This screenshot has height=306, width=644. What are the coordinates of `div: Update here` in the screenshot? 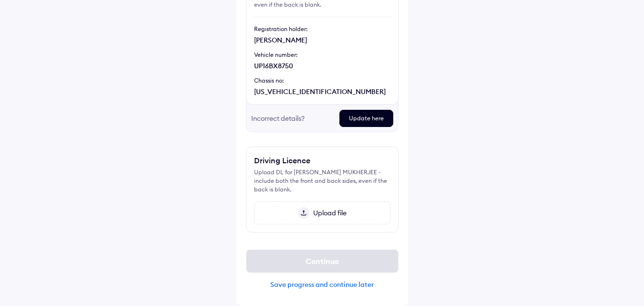 It's located at (366, 119).